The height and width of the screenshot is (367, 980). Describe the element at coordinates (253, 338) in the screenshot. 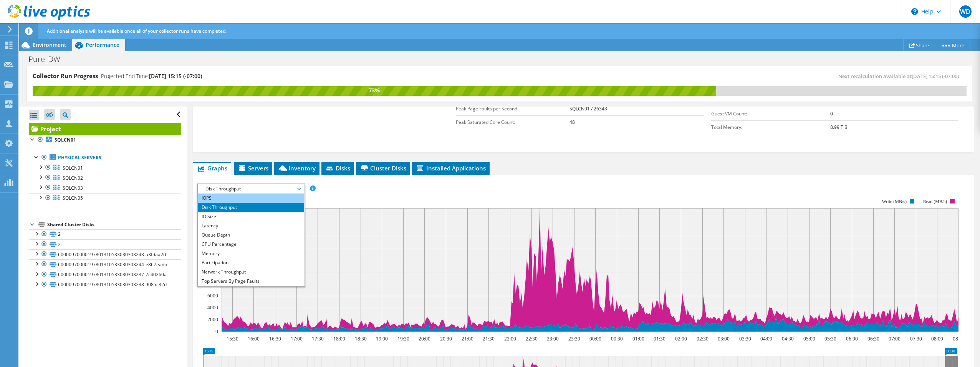

I see `text: 16:00` at that location.